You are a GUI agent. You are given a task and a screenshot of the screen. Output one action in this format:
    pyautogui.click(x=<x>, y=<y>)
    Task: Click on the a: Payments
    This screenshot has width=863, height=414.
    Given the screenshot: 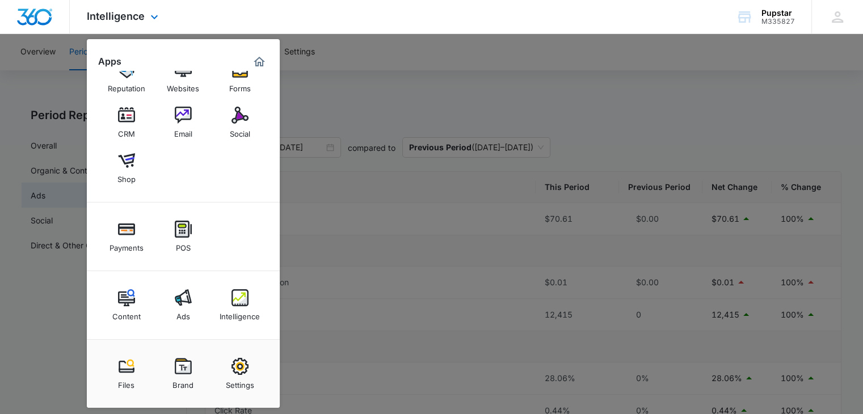 What is the action you would take?
    pyautogui.click(x=127, y=237)
    